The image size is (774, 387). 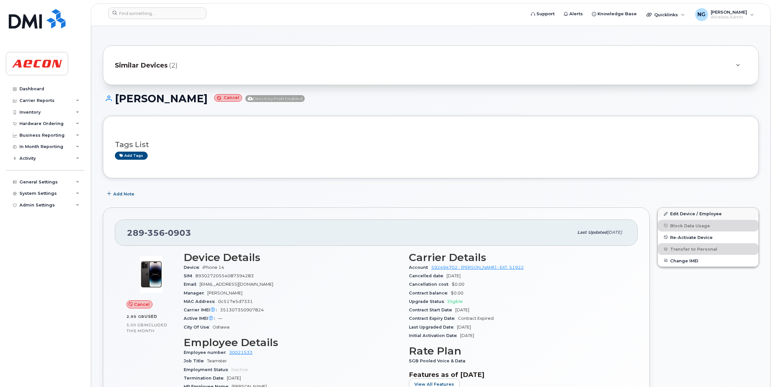 I want to click on span: used, so click(x=151, y=316).